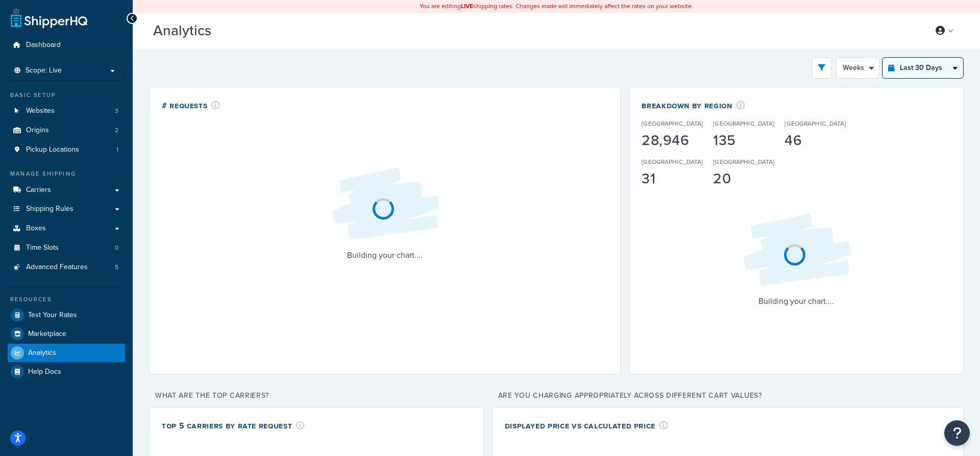 This screenshot has width=980, height=456. What do you see at coordinates (822, 68) in the screenshot?
I see `button: open filter drawer` at bounding box center [822, 68].